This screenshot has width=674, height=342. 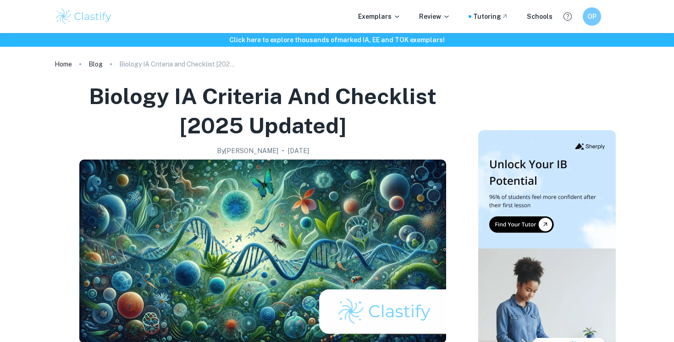 What do you see at coordinates (434, 16) in the screenshot?
I see `p: Review` at bounding box center [434, 16].